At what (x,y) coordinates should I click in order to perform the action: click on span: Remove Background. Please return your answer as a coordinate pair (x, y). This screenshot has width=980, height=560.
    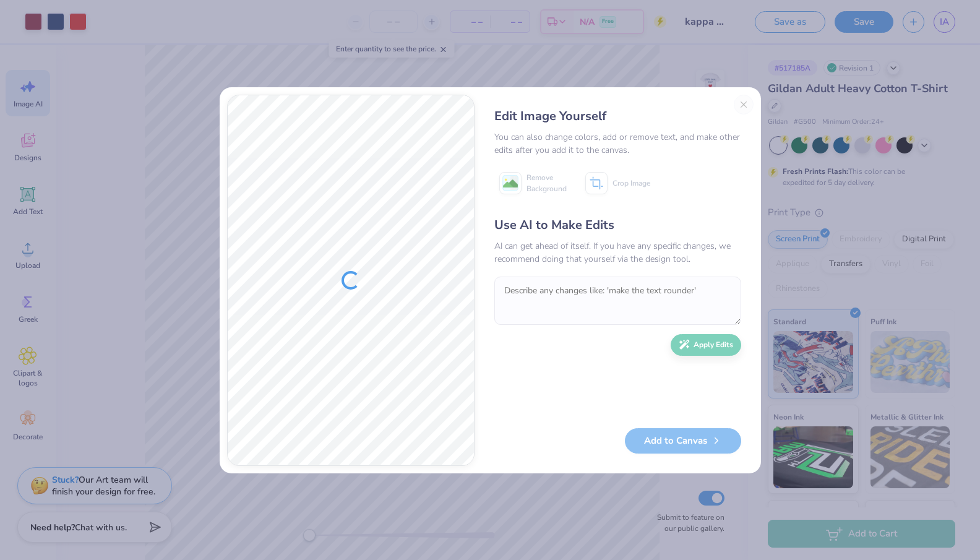
    Looking at the image, I should click on (546, 183).